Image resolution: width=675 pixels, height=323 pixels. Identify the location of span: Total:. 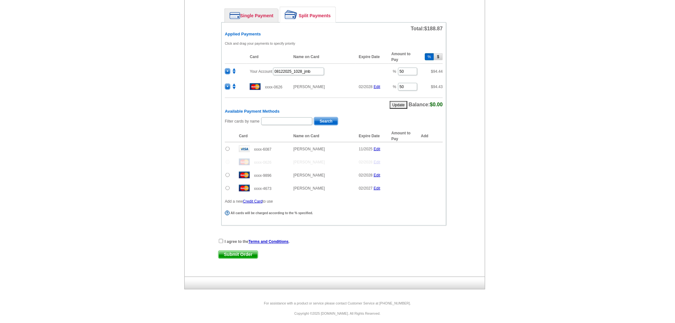
(427, 28).